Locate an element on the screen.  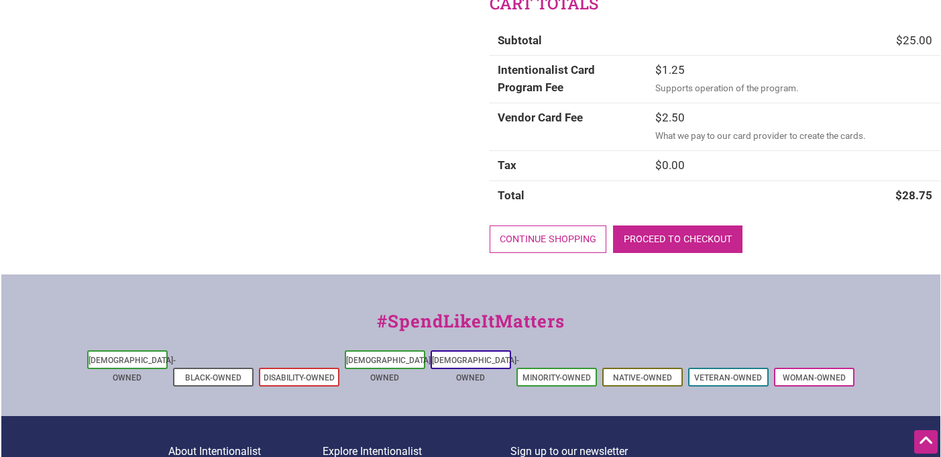
a: Continue shopping is located at coordinates (548, 239).